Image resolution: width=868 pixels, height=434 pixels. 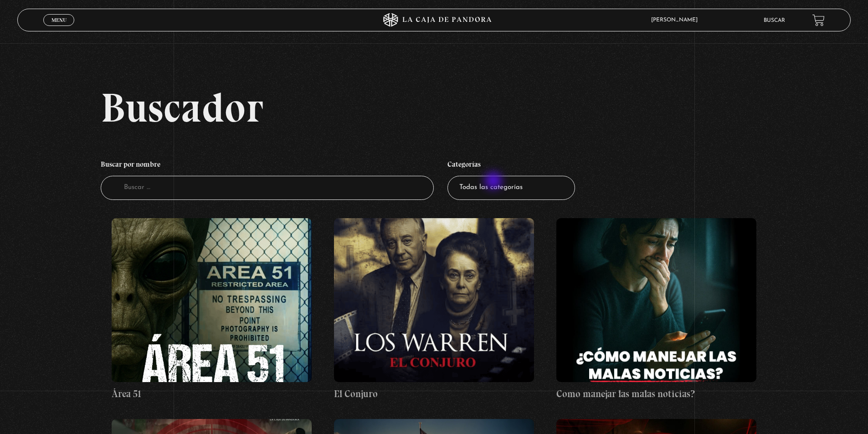 What do you see at coordinates (657, 394) in the screenshot?
I see `h4: Como manejar las malas noticias?` at bounding box center [657, 394].